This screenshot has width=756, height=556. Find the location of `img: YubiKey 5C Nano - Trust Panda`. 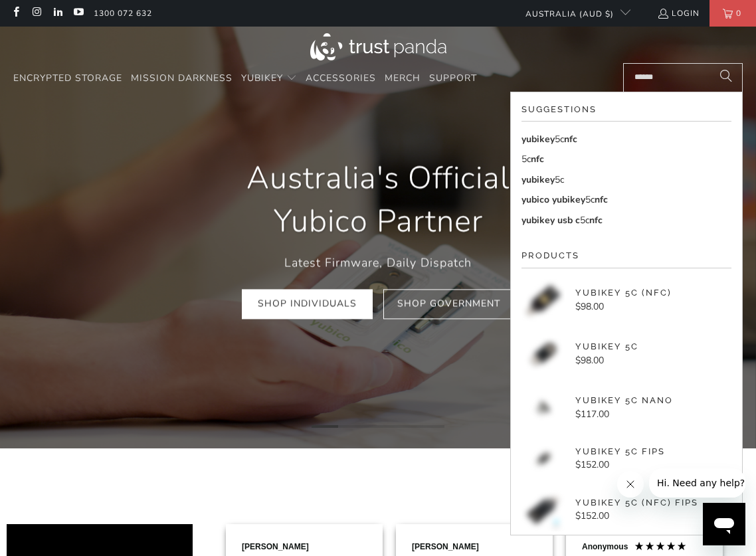

img: YubiKey 5C Nano - Trust Panda is located at coordinates (542, 408).